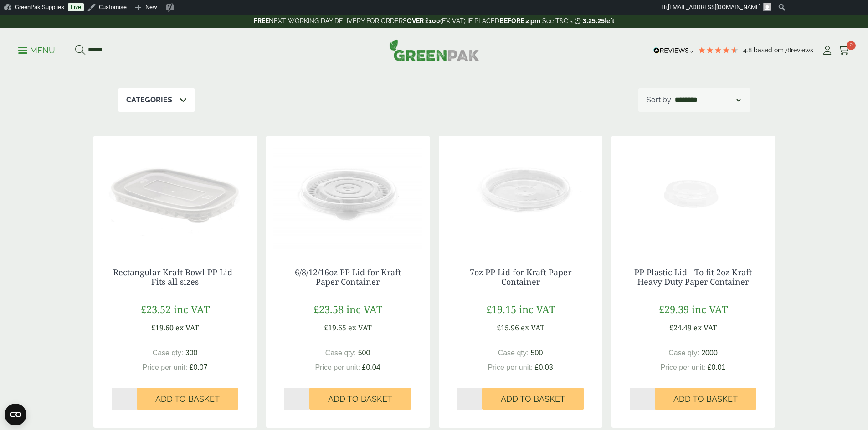 The height and width of the screenshot is (430, 868). What do you see at coordinates (717, 368) in the screenshot?
I see `span: £0.01` at bounding box center [717, 368].